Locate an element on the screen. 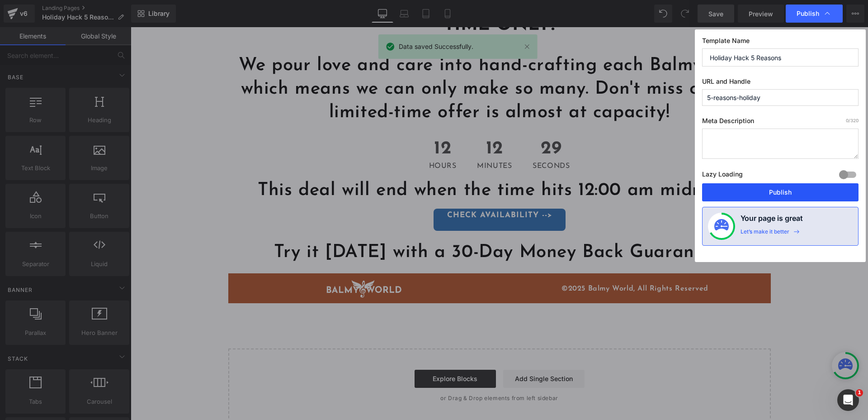 Image resolution: width=868 pixels, height=420 pixels. a: Add Single Section is located at coordinates (413, 351).